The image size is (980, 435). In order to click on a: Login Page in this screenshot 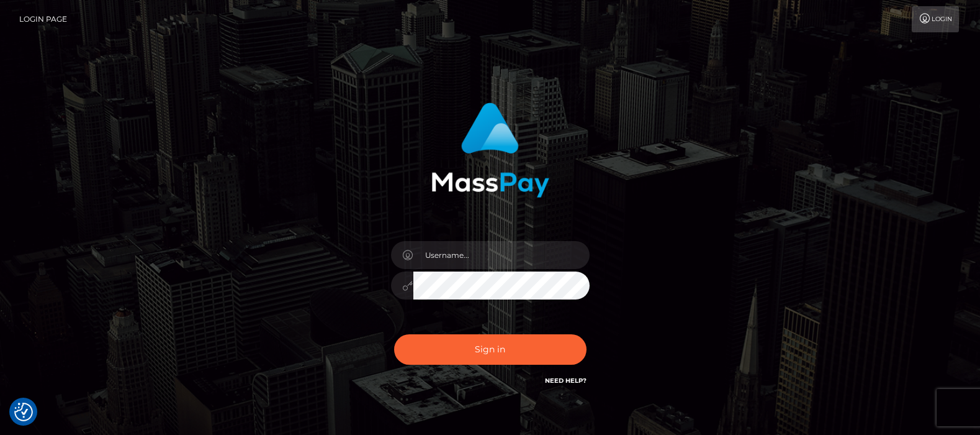, I will do `click(43, 20)`.